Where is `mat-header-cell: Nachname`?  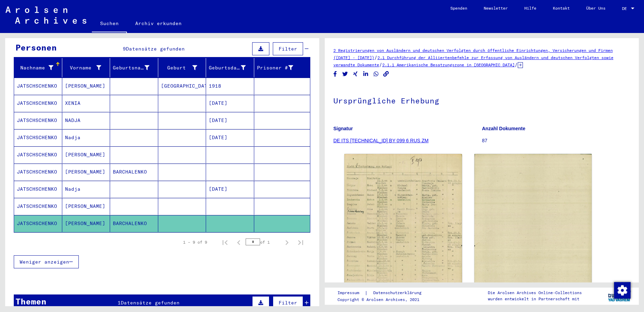 mat-header-cell: Nachname is located at coordinates (39, 68).